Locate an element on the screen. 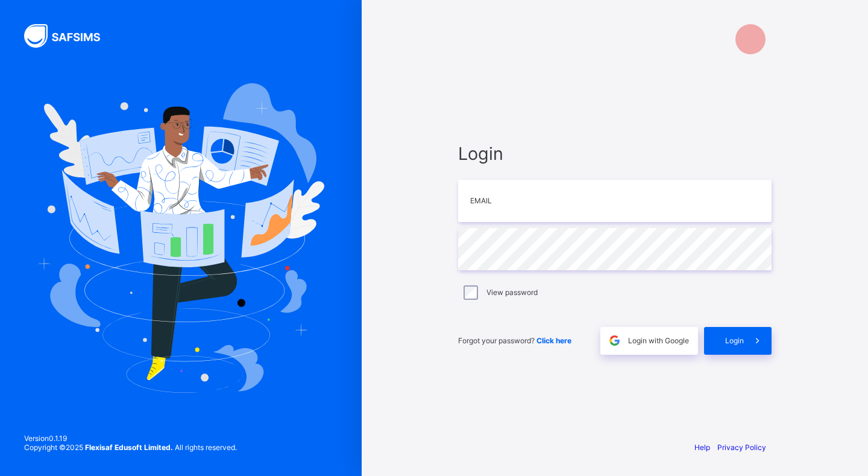 Image resolution: width=868 pixels, height=476 pixels. img: google.396cfc9801f0270233282035f929180a.svg is located at coordinates (614, 340).